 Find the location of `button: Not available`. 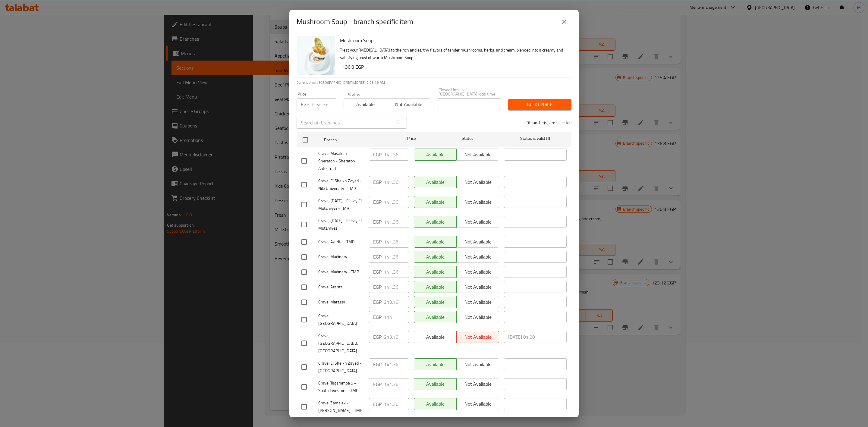

button: Not available is located at coordinates (408, 104).